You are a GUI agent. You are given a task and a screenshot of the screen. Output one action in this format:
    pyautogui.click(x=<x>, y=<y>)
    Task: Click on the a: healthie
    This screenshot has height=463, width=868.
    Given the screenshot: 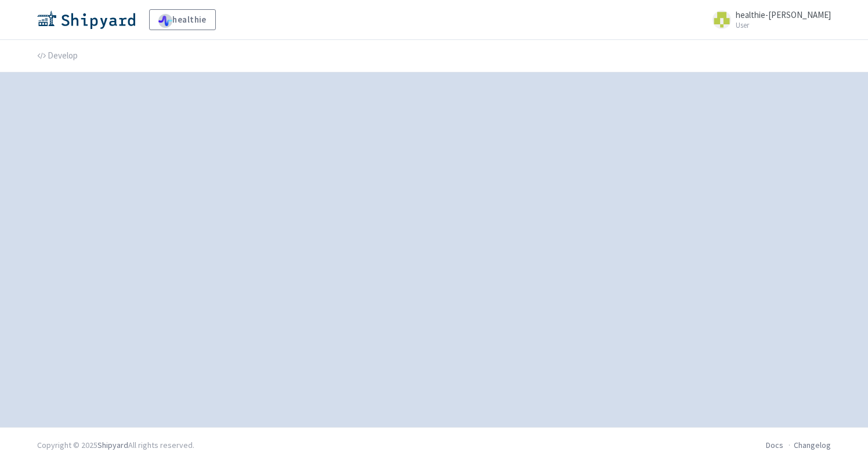 What is the action you would take?
    pyautogui.click(x=182, y=20)
    